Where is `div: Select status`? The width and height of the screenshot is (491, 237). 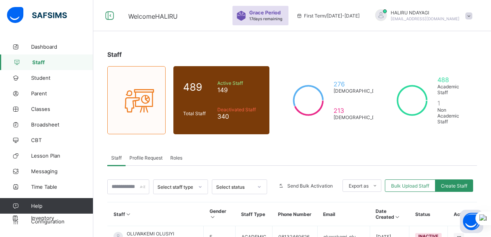 div: Select status is located at coordinates (235, 187).